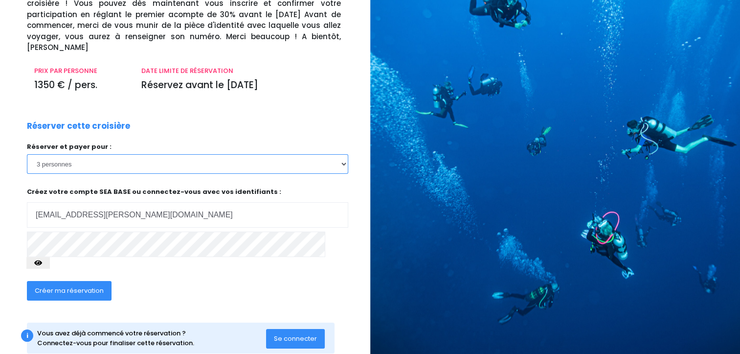 The height and width of the screenshot is (354, 740). What do you see at coordinates (295, 337) in the screenshot?
I see `a: Se connecter` at bounding box center [295, 337].